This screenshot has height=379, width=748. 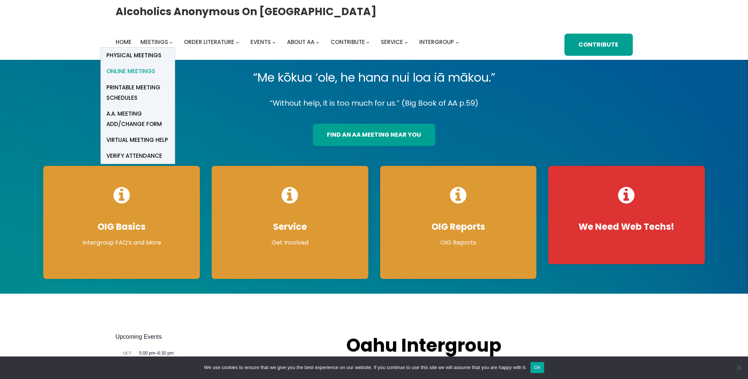 What do you see at coordinates (739, 368) in the screenshot?
I see `span: No` at bounding box center [739, 368].